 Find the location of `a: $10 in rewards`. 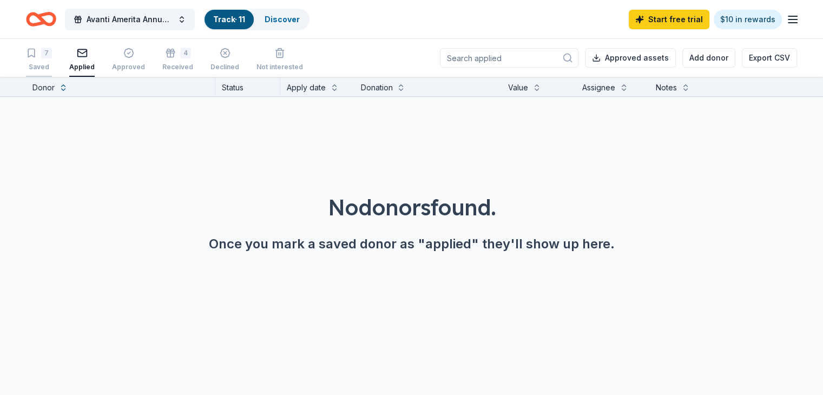

a: $10 in rewards is located at coordinates (748, 19).